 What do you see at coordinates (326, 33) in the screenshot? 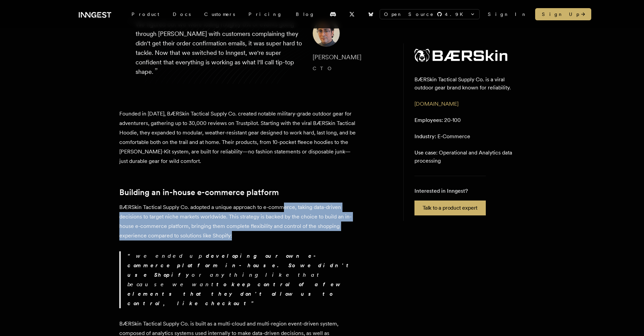
I see `img: Image of Gus Fune` at bounding box center [326, 33].